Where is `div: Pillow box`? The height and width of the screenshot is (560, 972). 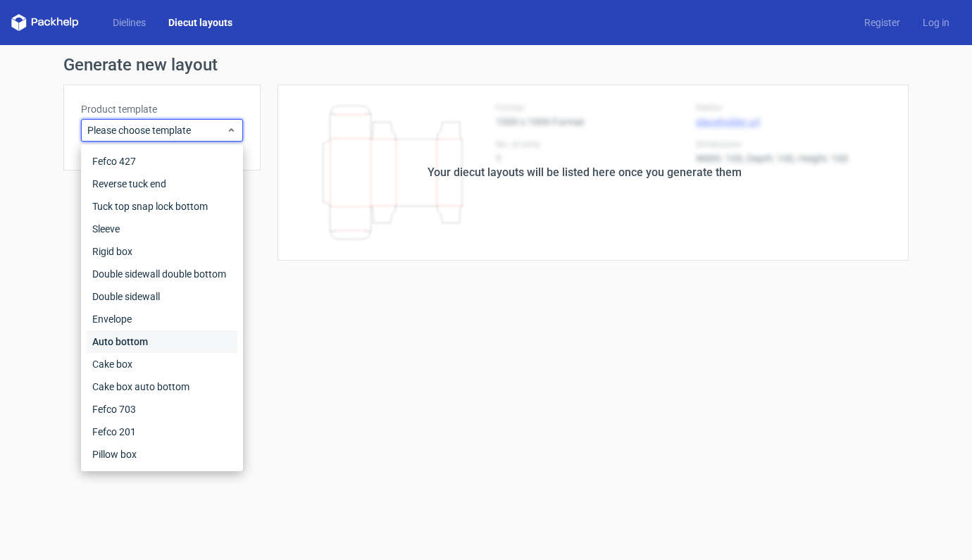
div: Pillow box is located at coordinates (162, 454).